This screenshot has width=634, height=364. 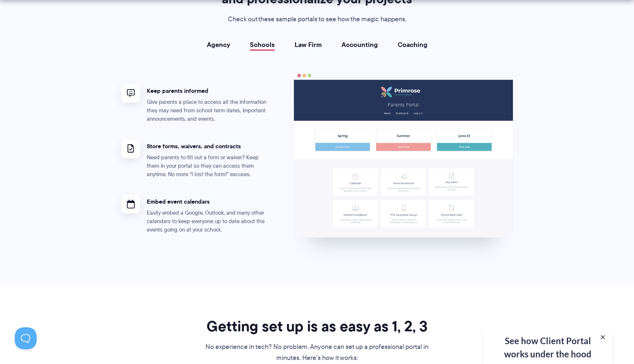 What do you see at coordinates (317, 326) in the screenshot?
I see `h2: Getting set up is as easy as 1, 2, 3` at bounding box center [317, 326].